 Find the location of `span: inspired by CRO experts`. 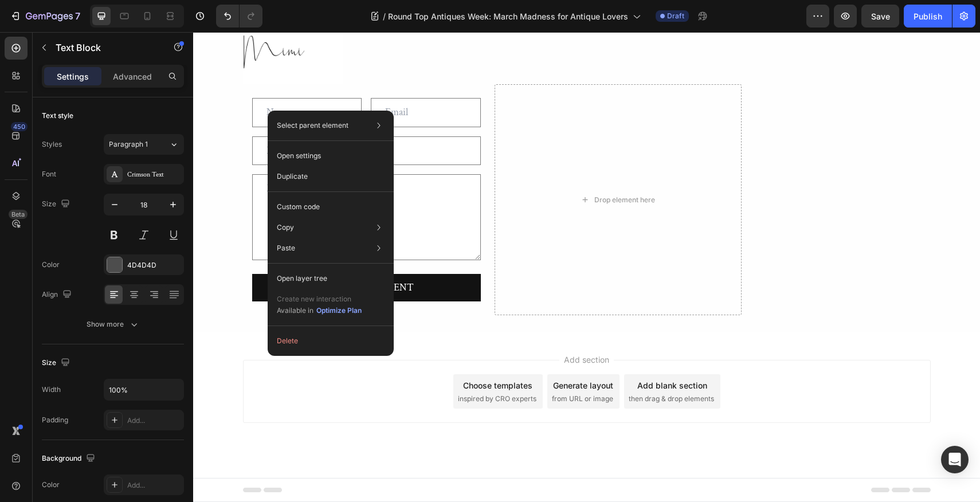

span: inspired by CRO experts is located at coordinates (303, 367).